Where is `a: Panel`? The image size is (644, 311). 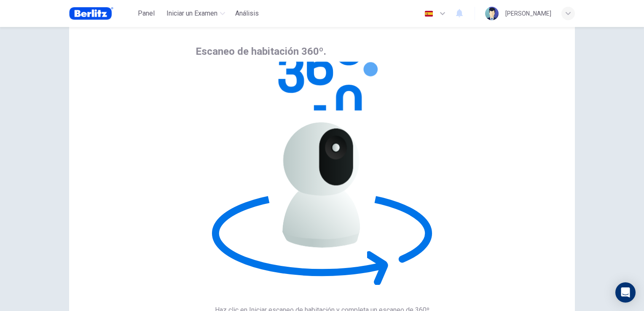
a: Panel is located at coordinates (146, 14).